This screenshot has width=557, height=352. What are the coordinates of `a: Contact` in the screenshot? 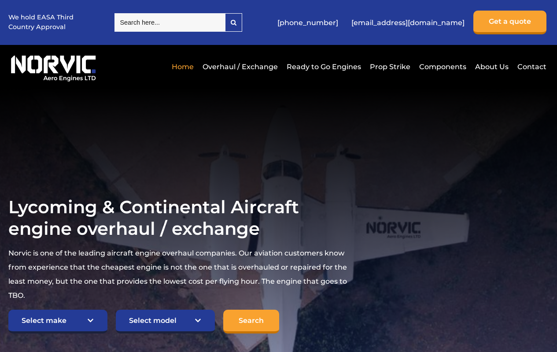 It's located at (530, 66).